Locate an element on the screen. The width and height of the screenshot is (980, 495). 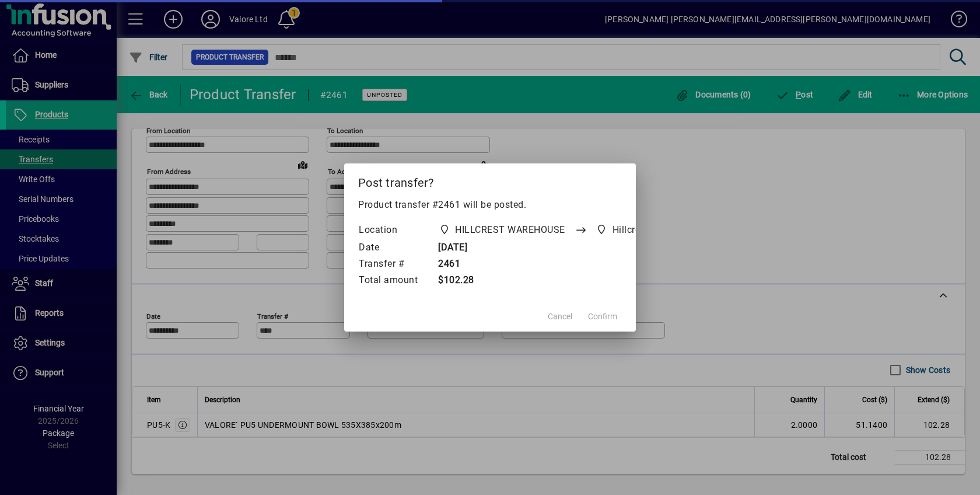
td: 2461 is located at coordinates (573, 264).